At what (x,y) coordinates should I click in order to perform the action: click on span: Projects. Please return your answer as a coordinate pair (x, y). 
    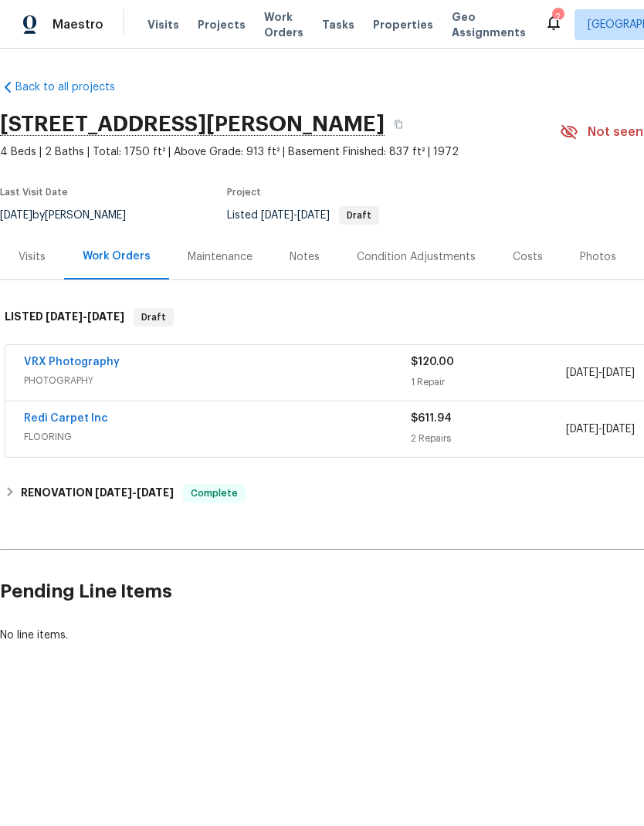
    Looking at the image, I should click on (222, 25).